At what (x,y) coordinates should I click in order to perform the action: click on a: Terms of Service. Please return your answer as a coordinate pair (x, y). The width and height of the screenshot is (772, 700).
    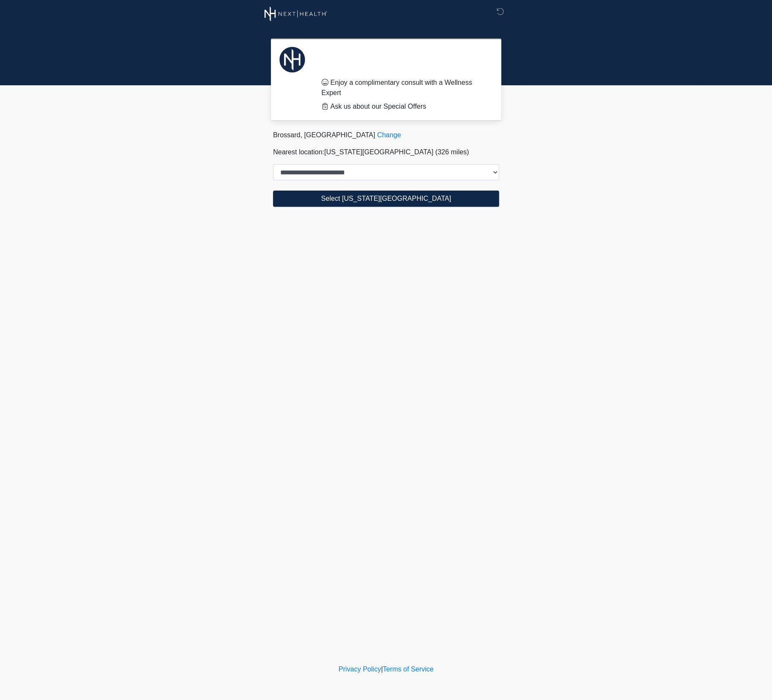
    Looking at the image, I should click on (408, 668).